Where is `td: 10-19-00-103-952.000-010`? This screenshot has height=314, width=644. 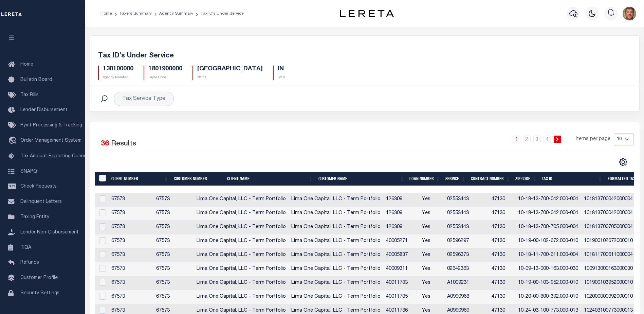
td: 10-19-00-103-952.000-010 is located at coordinates (548, 283).